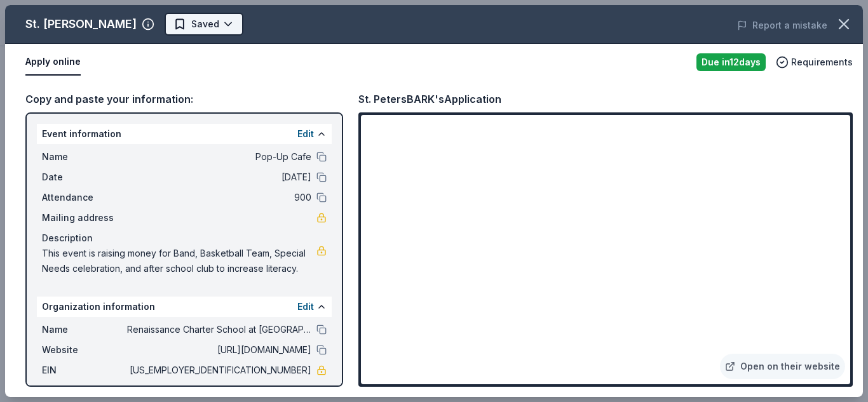  I want to click on span: Requirements, so click(822, 62).